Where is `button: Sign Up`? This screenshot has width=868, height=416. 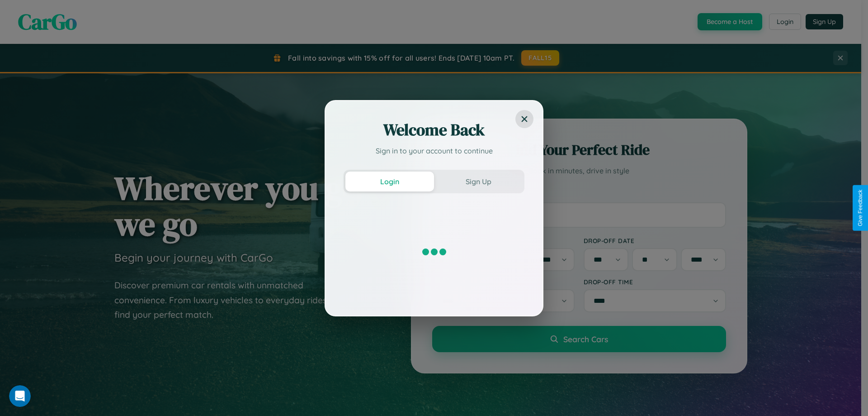 button: Sign Up is located at coordinates (478, 181).